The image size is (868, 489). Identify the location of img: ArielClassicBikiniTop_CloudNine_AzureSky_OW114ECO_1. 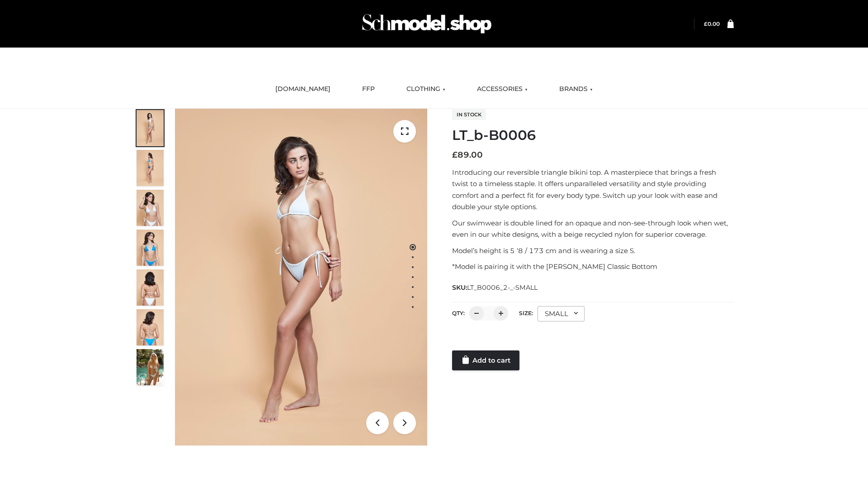
(301, 277).